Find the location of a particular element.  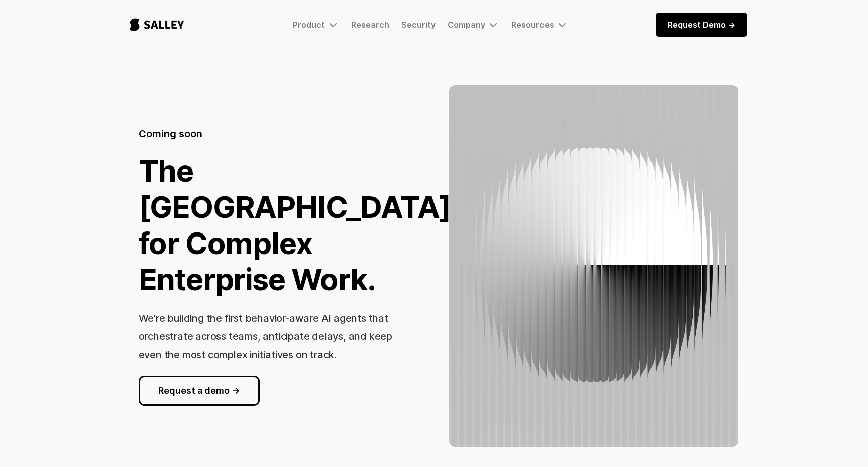

a: Request Demo -> is located at coordinates (701, 25).